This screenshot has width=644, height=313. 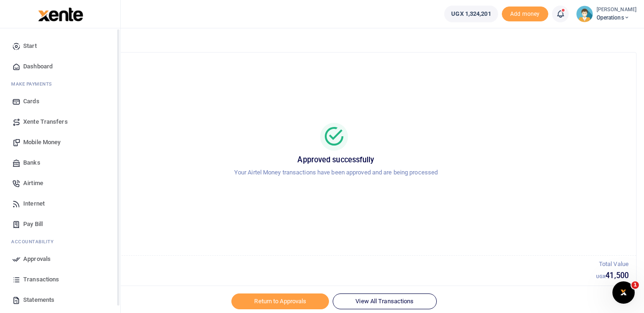 What do you see at coordinates (46, 122) in the screenshot?
I see `span: Xente Transfers` at bounding box center [46, 122].